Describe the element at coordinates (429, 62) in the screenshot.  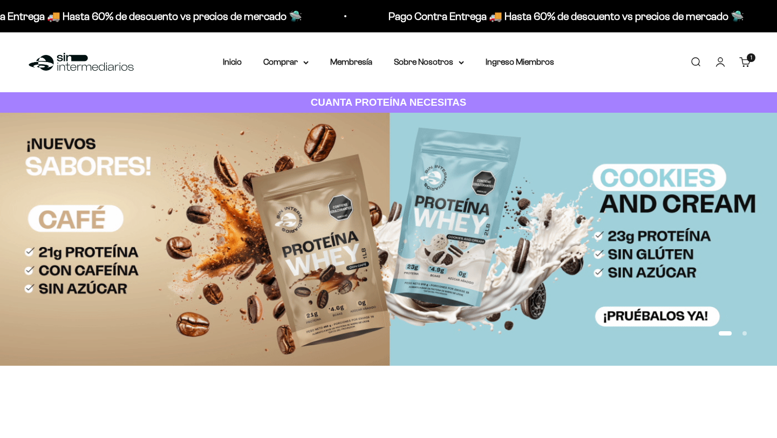
I see `summary: Sobre Nosotros` at that location.